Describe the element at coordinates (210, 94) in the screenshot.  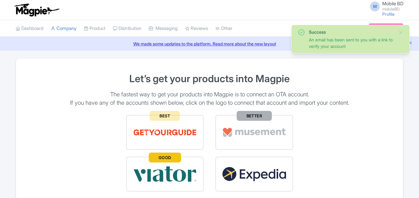
I see `p: The fastest way to get your products into Magpie is to connect an OTA account.` at that location.